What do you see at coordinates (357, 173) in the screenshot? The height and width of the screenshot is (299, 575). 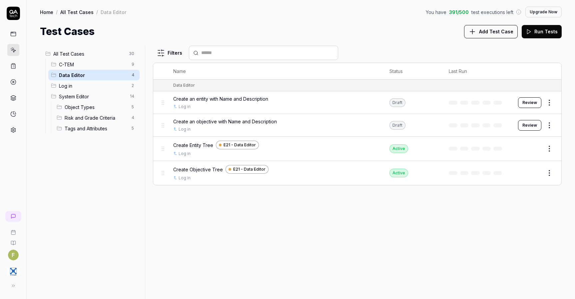 I see `tr: Create Objective TreeE21 - Data EditorLog inActive` at bounding box center [357, 173].